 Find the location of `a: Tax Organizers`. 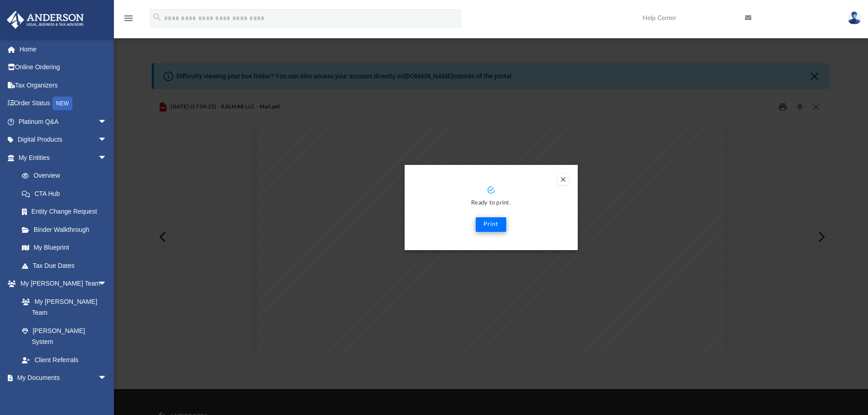

a: Tax Organizers is located at coordinates (64, 85).